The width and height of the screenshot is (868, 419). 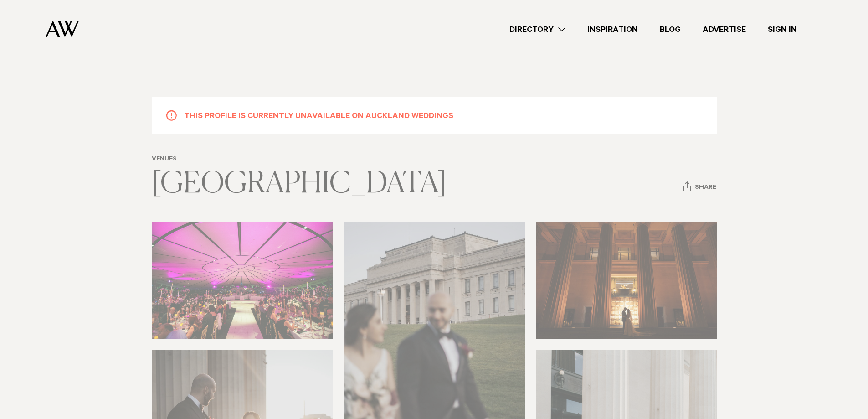 I want to click on a: Advertise, so click(x=724, y=29).